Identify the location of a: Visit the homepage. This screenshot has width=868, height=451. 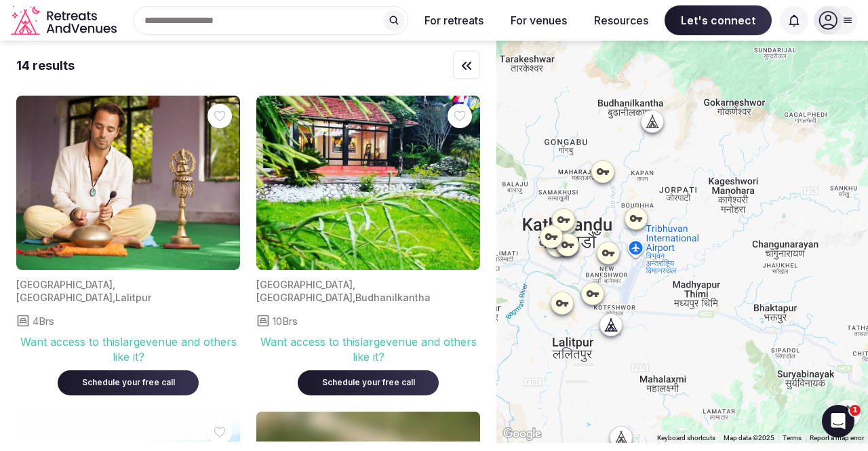
(65, 21).